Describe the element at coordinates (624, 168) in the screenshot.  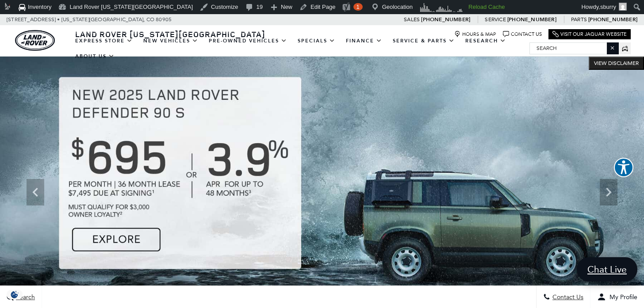
I see `button: Explore your accessibility options` at that location.